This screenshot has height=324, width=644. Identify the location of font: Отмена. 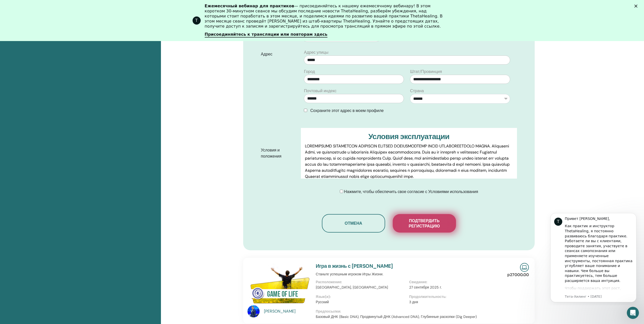
(353, 223).